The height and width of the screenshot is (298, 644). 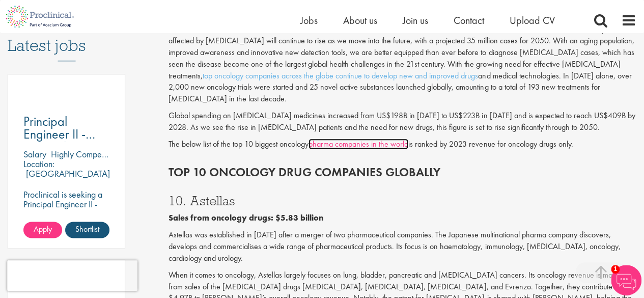 I want to click on a: Join us, so click(x=415, y=21).